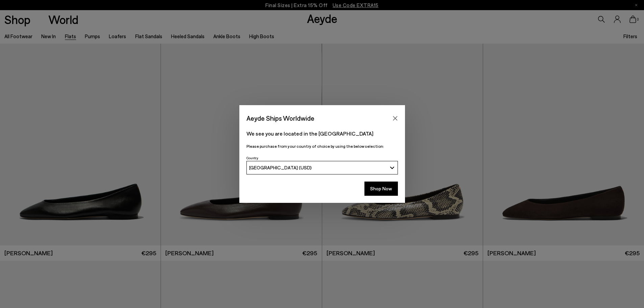 The width and height of the screenshot is (644, 308). I want to click on button: Shop Now, so click(381, 189).